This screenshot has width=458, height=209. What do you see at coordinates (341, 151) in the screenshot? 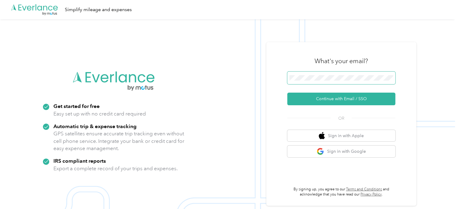
I see `button: google logoSign in with Google` at bounding box center [341, 151].